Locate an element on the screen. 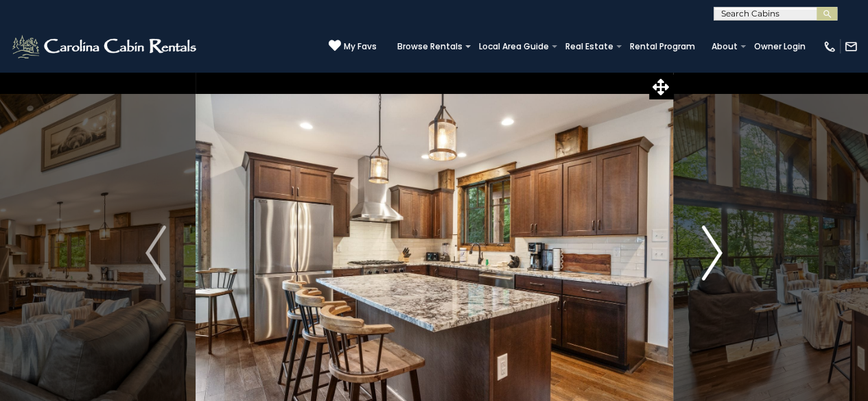  a: Local Area Guide is located at coordinates (514, 46).